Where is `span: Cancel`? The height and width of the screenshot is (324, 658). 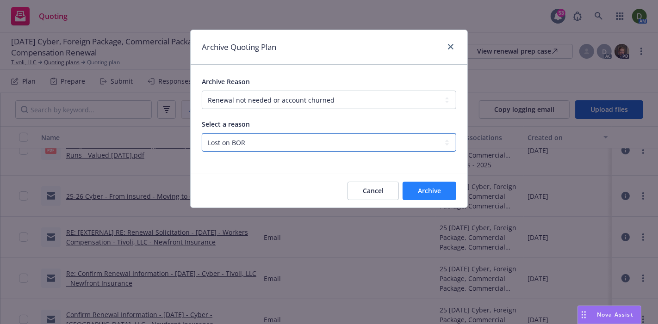
span: Cancel is located at coordinates (373, 191).